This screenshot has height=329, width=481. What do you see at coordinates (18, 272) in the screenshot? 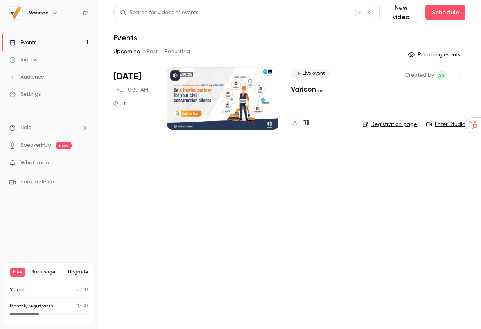
I see `span: Free` at bounding box center [18, 272].